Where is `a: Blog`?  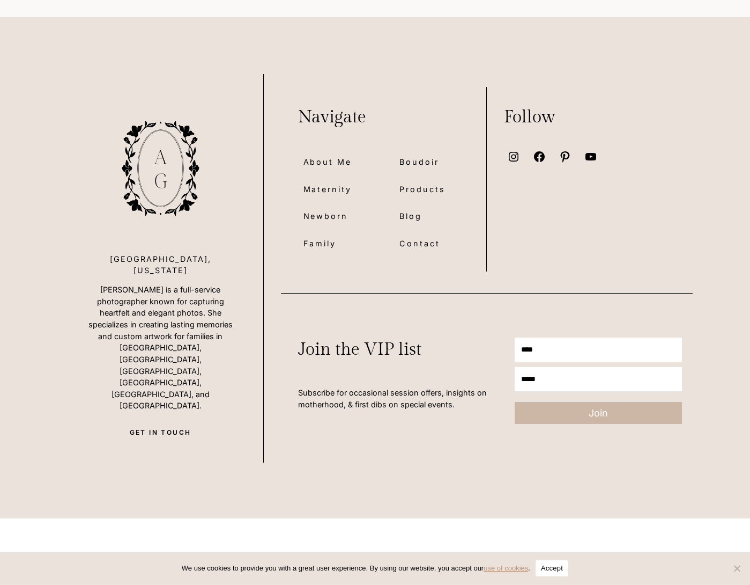 a: Blog is located at coordinates (415, 216).